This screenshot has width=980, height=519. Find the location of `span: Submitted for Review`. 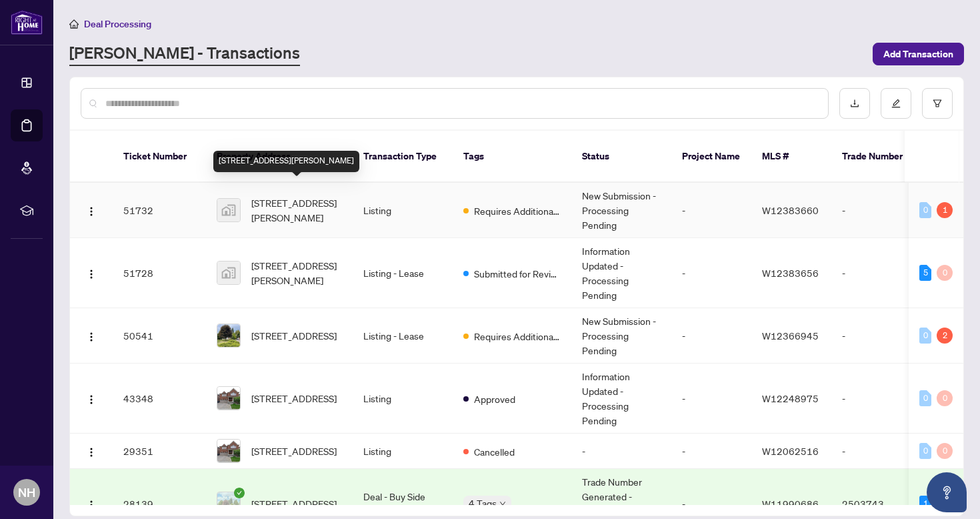

span: Submitted for Review is located at coordinates (517, 273).